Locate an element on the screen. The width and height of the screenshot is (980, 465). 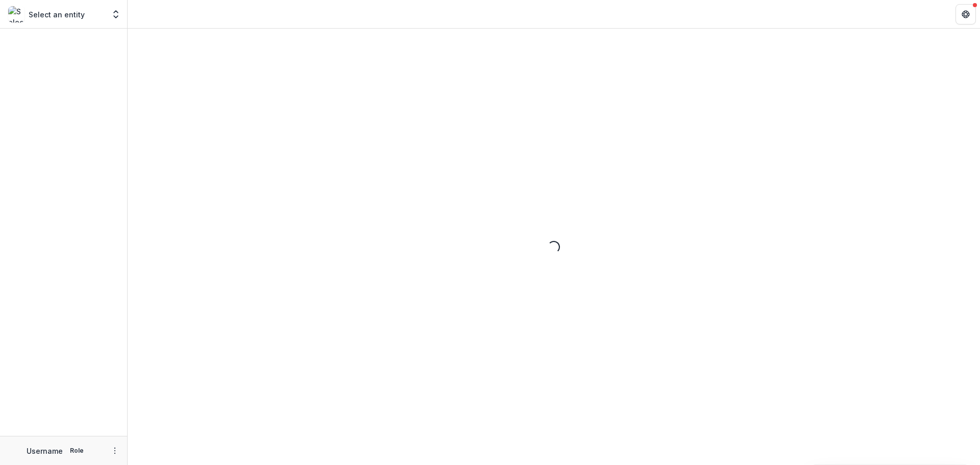
button: Open entity switcher is located at coordinates (116, 14).